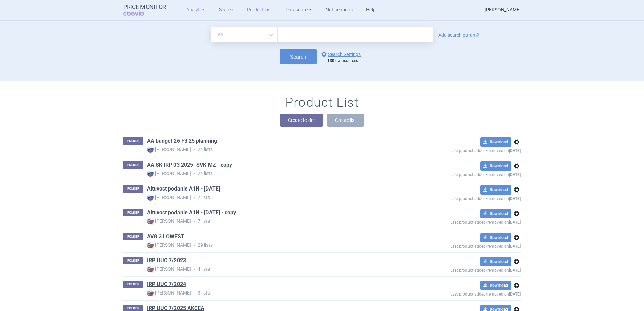 The image size is (644, 311). What do you see at coordinates (191, 213) in the screenshot?
I see `h1: Altuvoct podanie A1N - Nov 2024 - copy` at bounding box center [191, 213].